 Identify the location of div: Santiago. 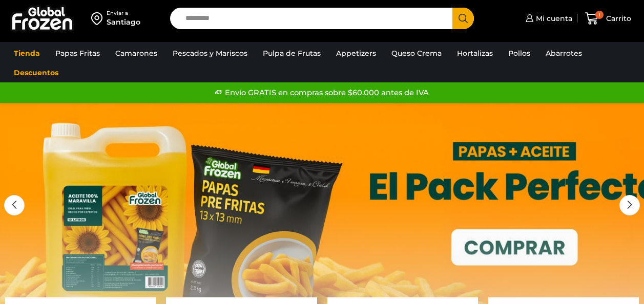
(123, 22).